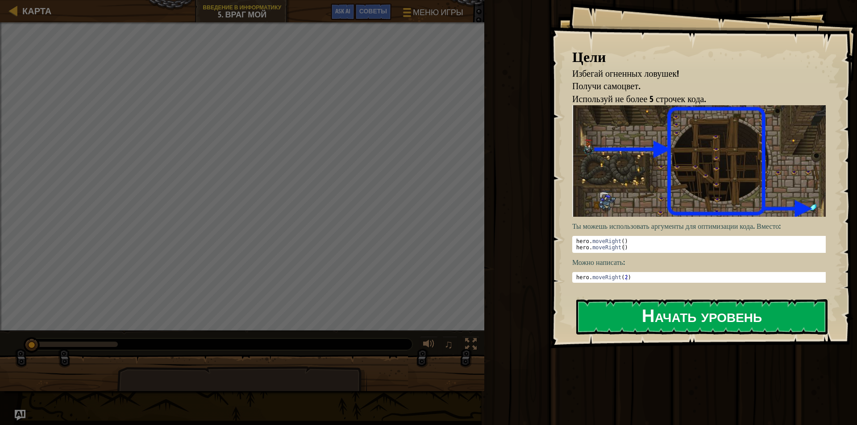 The height and width of the screenshot is (425, 857). I want to click on div: Цели, so click(699, 57).